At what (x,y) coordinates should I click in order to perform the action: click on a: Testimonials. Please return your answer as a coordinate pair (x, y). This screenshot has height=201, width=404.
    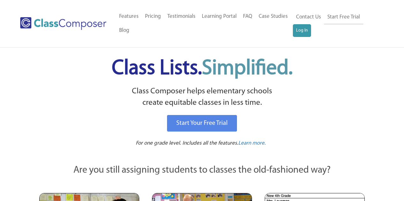
    Looking at the image, I should click on (181, 17).